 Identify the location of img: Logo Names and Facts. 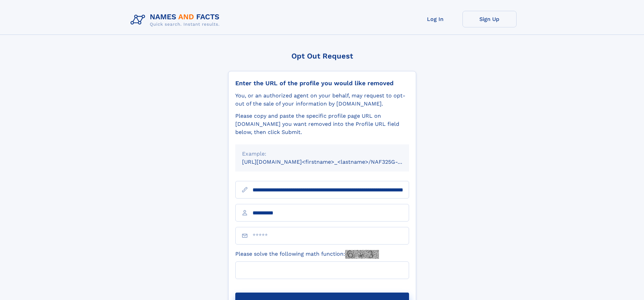
(176, 20).